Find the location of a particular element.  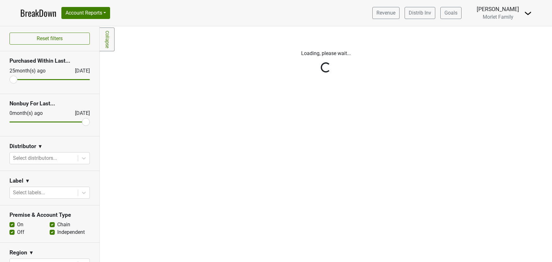

a: BreakDown is located at coordinates (38, 13).